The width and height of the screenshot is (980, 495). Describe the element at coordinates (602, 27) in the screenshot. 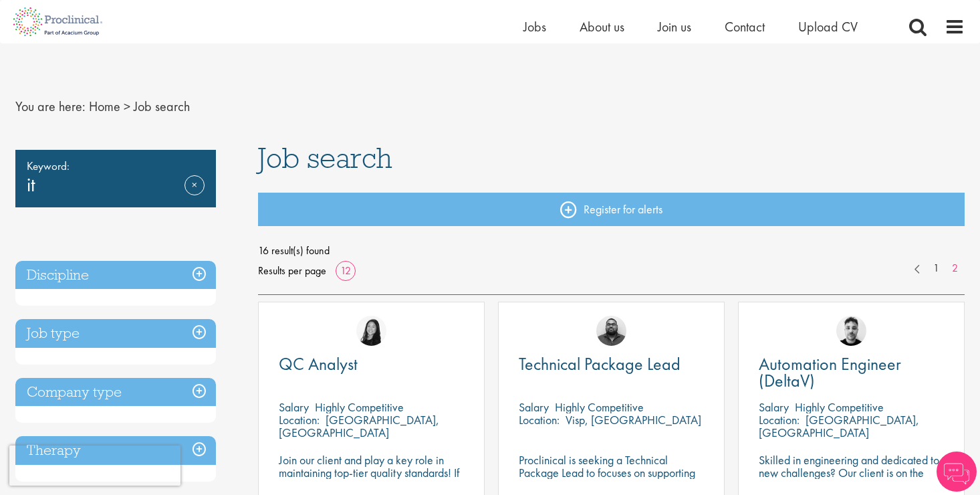

I see `span: About us` at that location.